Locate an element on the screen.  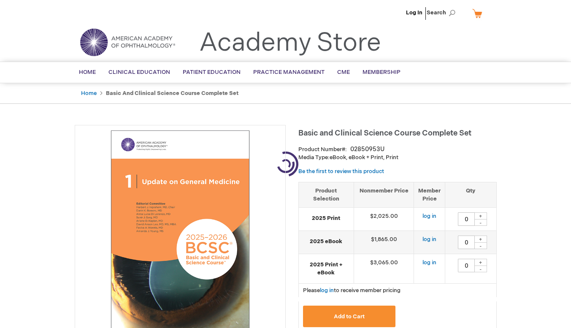
span: Patient Education is located at coordinates (212, 72).